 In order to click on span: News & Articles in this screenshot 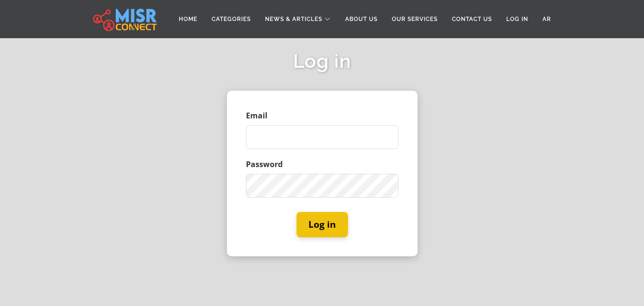, I will do `click(294, 19)`.